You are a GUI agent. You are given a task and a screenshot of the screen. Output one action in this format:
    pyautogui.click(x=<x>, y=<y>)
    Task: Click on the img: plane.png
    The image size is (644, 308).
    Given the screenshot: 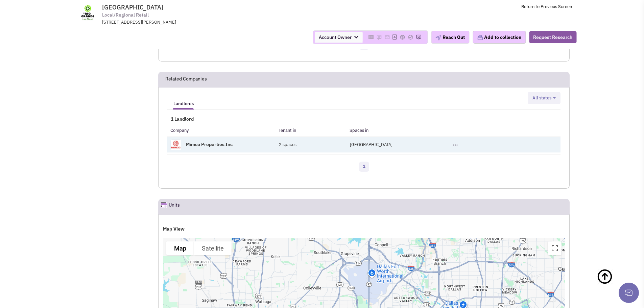 What is the action you would take?
    pyautogui.click(x=439, y=38)
    